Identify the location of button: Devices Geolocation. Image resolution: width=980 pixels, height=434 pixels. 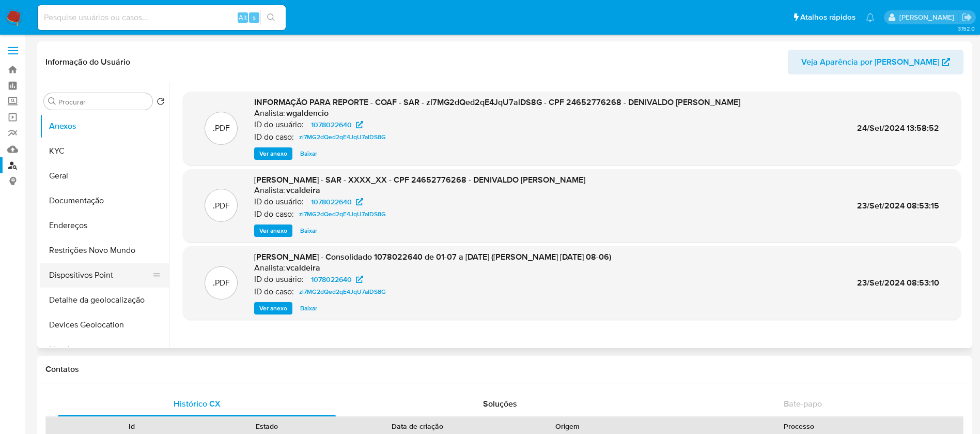
(104, 324).